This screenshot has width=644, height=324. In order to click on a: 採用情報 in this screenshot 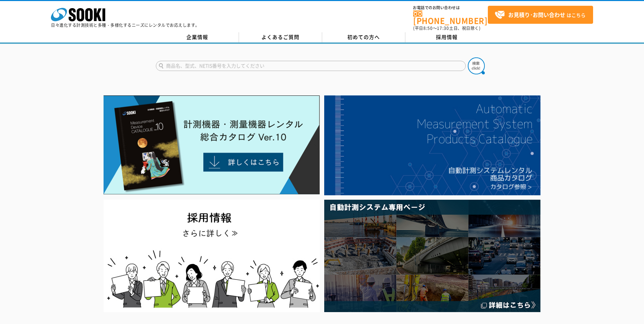, I will do `click(447, 37)`.